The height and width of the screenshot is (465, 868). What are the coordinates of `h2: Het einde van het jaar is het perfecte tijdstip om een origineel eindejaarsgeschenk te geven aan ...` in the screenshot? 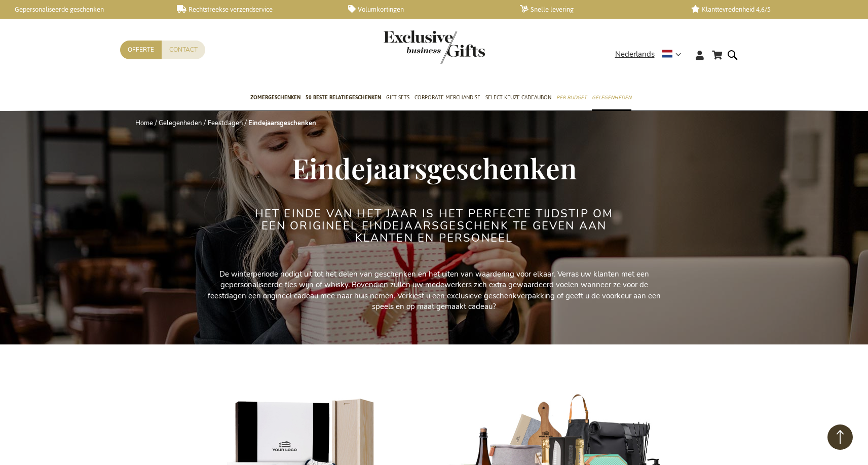 It's located at (434, 226).